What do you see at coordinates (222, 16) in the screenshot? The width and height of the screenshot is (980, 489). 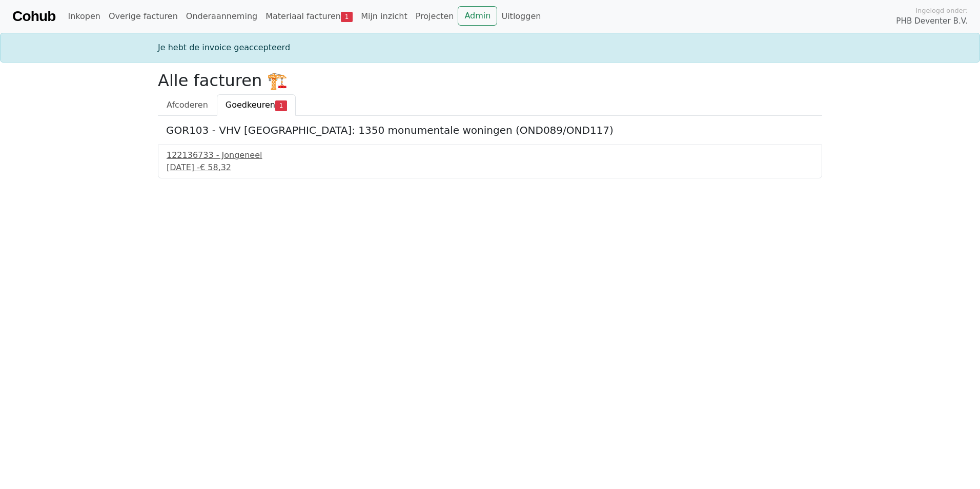 I see `a: Onderaanneming` at bounding box center [222, 16].